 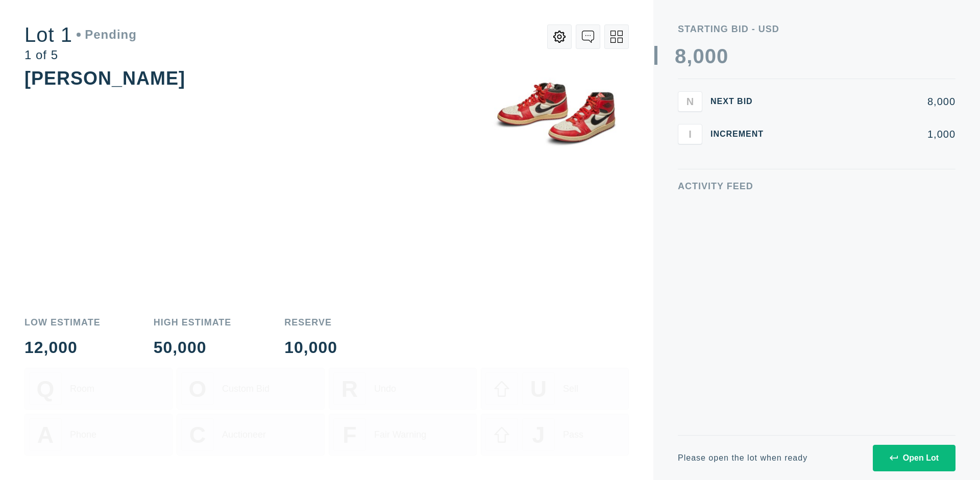 I want to click on div: Open Lot, so click(x=915, y=458).